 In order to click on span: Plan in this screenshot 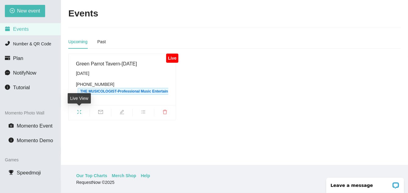, I will do `click(18, 58)`.